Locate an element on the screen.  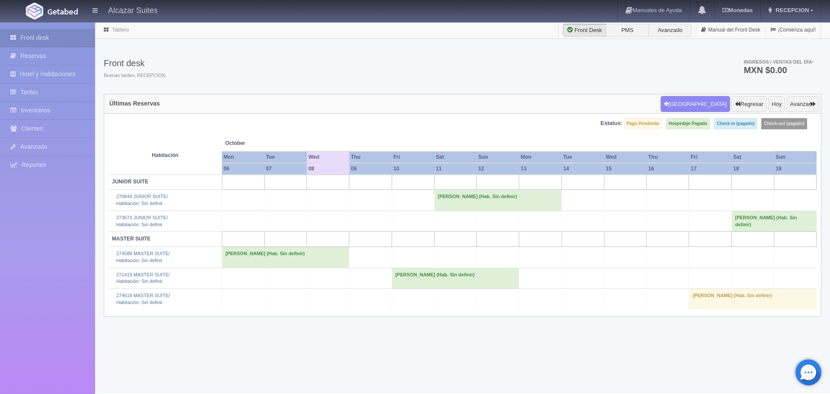
label: PMS is located at coordinates (627, 30).